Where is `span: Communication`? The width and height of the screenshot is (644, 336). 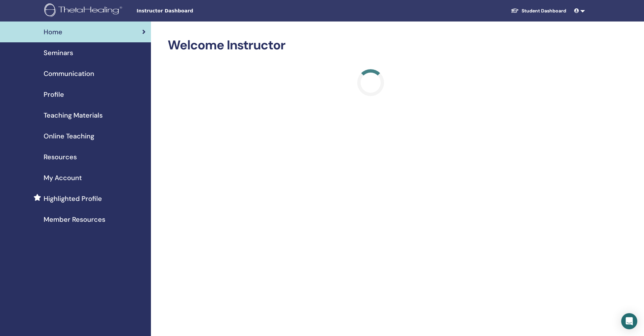
span: Communication is located at coordinates (69, 74).